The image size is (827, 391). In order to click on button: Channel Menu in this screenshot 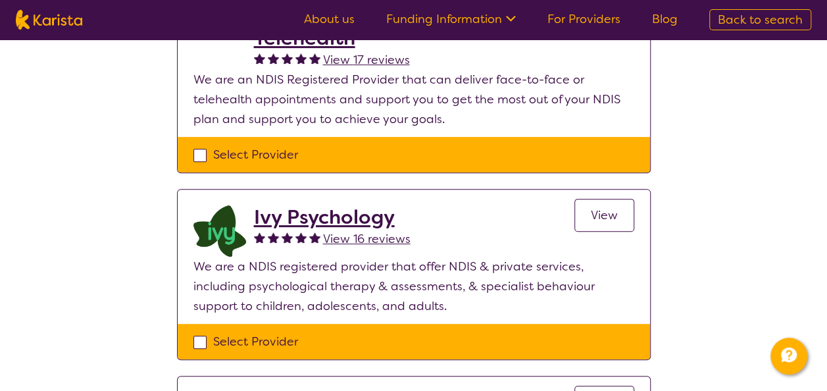, I will do `click(789, 356)`.